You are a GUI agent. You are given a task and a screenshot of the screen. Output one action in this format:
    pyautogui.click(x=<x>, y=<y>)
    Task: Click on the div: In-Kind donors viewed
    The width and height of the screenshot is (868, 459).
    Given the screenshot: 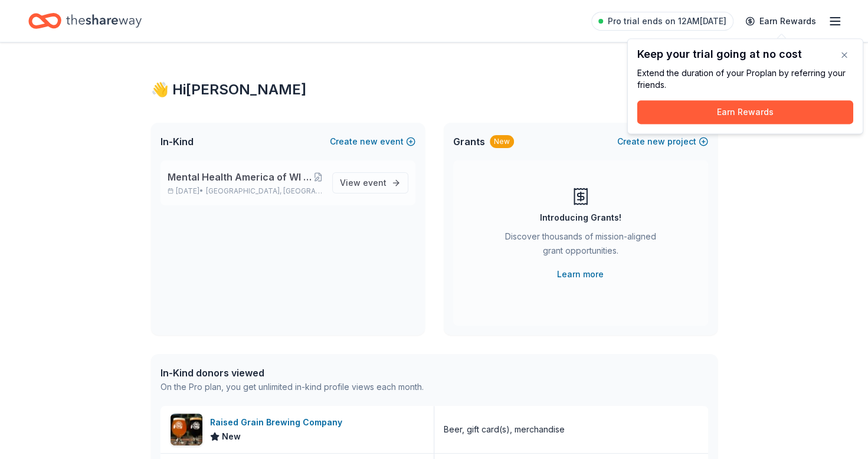 What is the action you would take?
    pyautogui.click(x=292, y=373)
    